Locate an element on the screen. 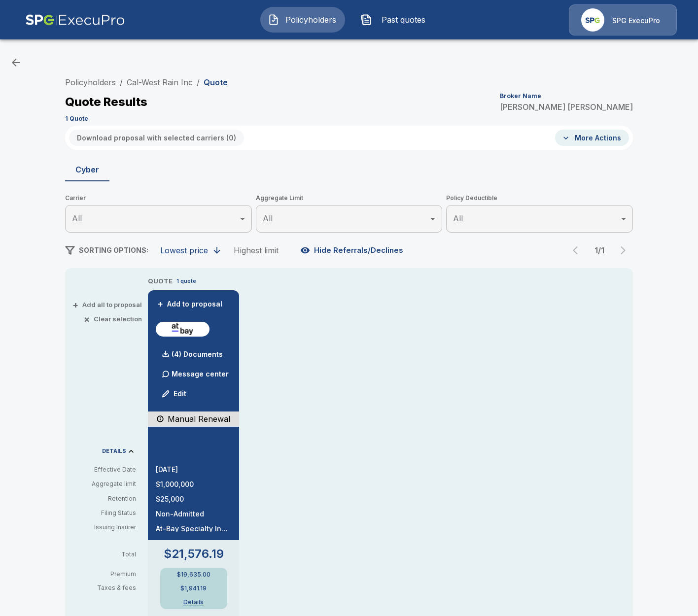 Image resolution: width=698 pixels, height=616 pixels. p: $1,000,000 is located at coordinates (193, 485).